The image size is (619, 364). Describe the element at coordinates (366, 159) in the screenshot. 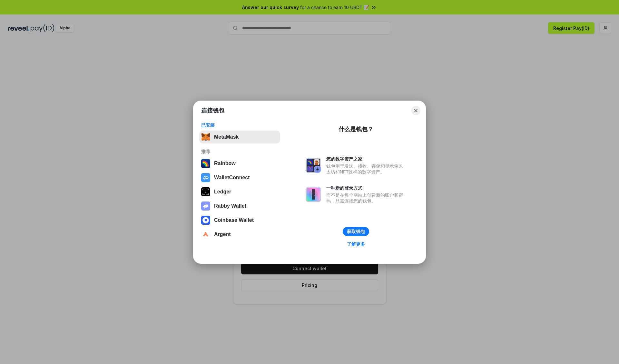

I see `div: 您的数字资产之家` at that location.